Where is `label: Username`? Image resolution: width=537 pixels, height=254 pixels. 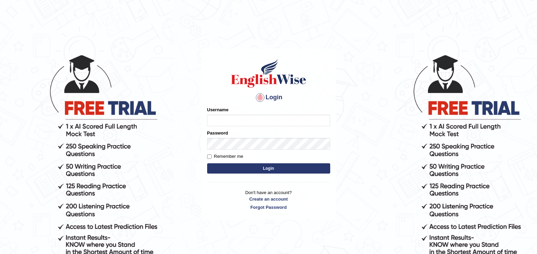
label: Username is located at coordinates (218, 109).